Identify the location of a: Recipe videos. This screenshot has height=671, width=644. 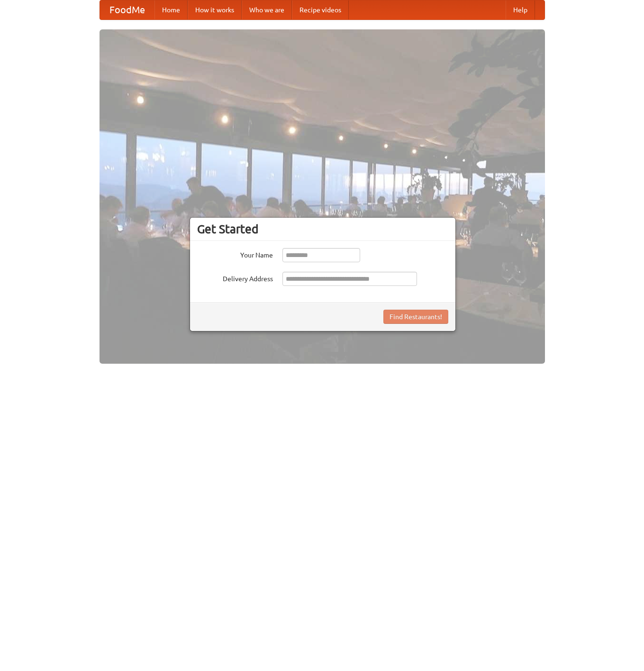
(320, 10).